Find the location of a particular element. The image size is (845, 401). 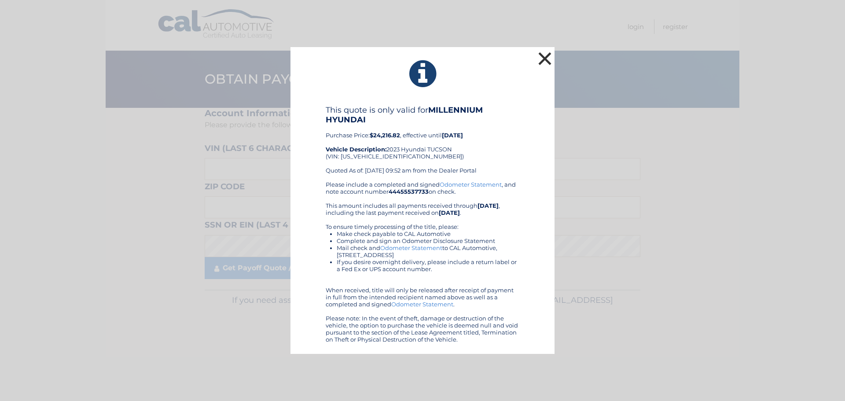

li: Make check payable to CAL Automotive is located at coordinates (428, 234).